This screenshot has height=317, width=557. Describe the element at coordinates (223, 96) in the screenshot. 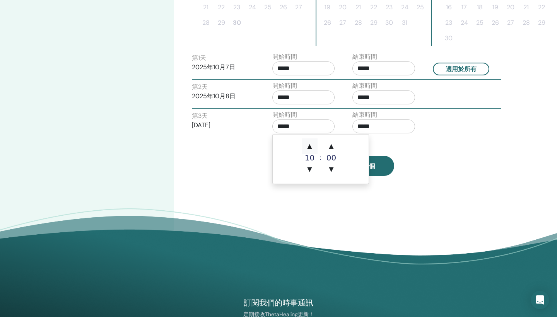

I see `p: 2025年10月8日` at that location.